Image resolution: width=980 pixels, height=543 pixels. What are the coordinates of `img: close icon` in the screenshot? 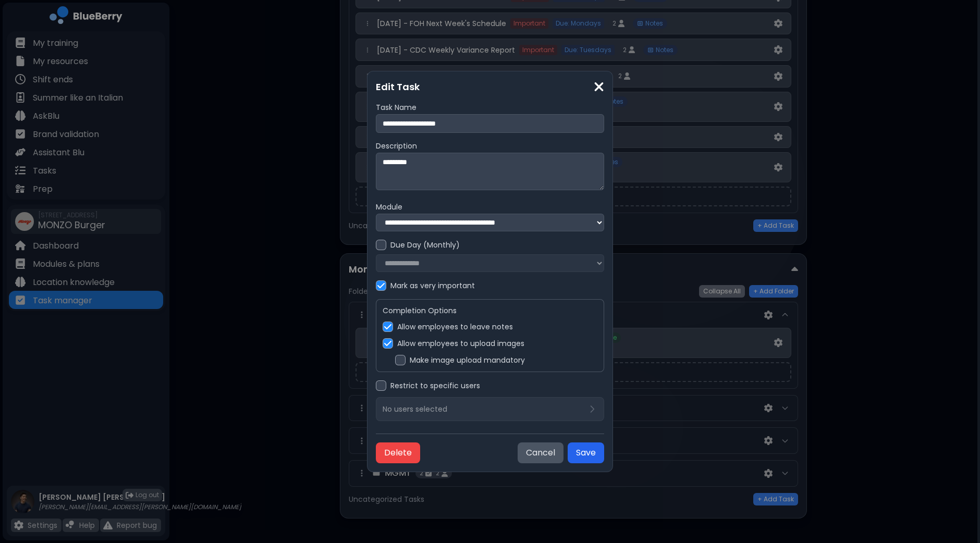 It's located at (599, 87).